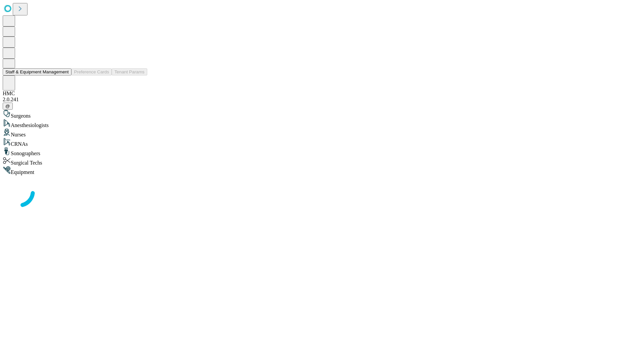  What do you see at coordinates (322, 152) in the screenshot?
I see `div: Sonographers` at bounding box center [322, 152].